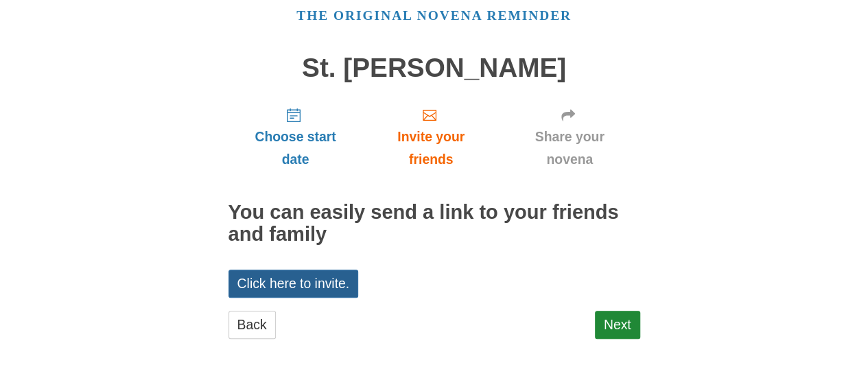  What do you see at coordinates (296, 148) in the screenshot?
I see `span: Choose start date` at bounding box center [296, 148].